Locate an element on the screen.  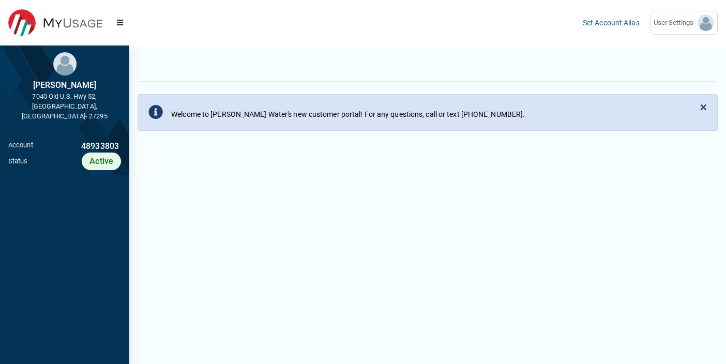
span: User Settings is located at coordinates (675, 23).